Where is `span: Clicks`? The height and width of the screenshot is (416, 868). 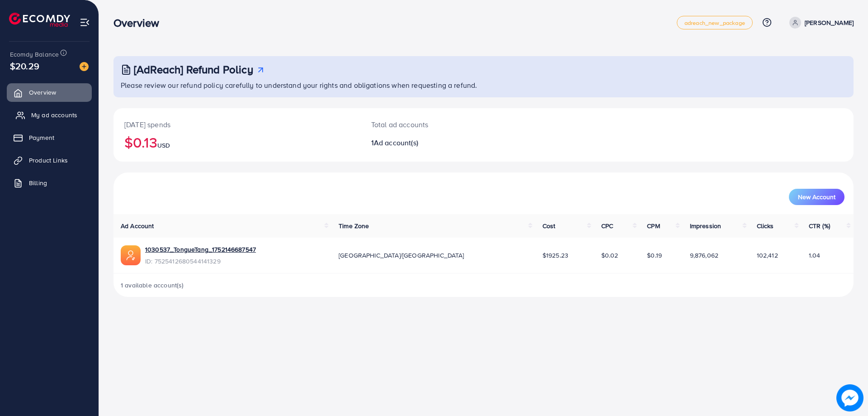 span: Clicks is located at coordinates (765, 226).